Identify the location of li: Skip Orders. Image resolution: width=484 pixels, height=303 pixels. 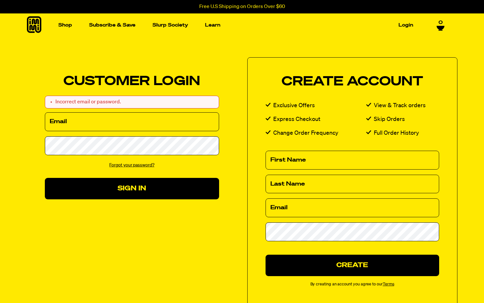
(402, 119).